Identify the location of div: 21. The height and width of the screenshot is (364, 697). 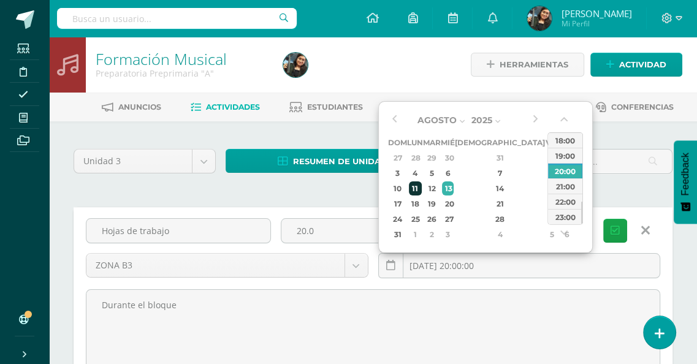
(500, 204).